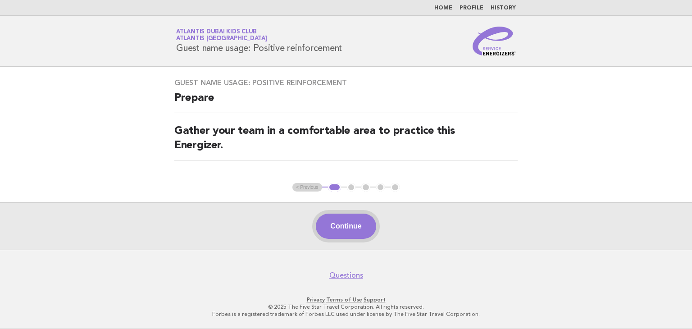 This screenshot has height=329, width=692. I want to click on h3: Guest name usage: Positive reinforcement, so click(346, 83).